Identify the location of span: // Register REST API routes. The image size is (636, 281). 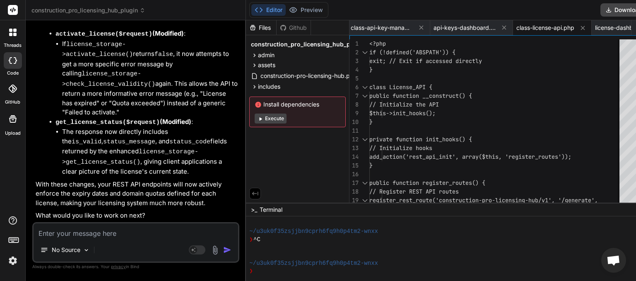
(414, 191).